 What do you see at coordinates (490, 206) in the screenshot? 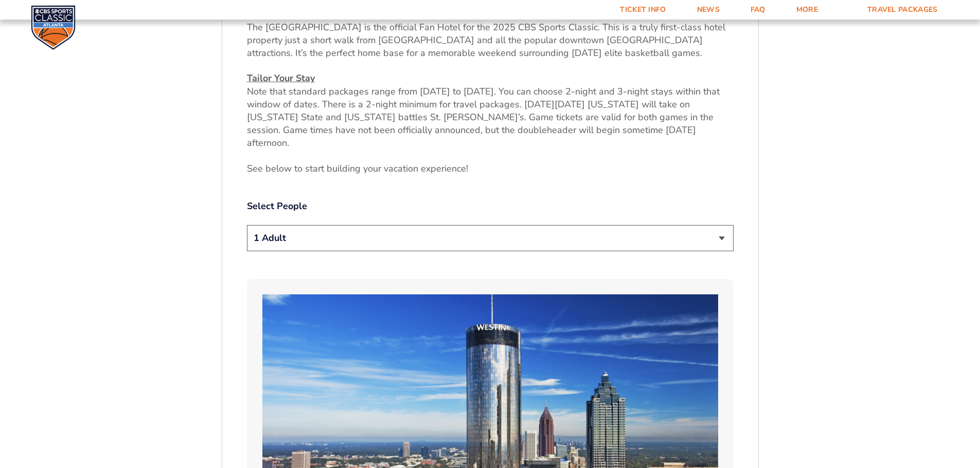
I see `label: Select People` at bounding box center [490, 206].